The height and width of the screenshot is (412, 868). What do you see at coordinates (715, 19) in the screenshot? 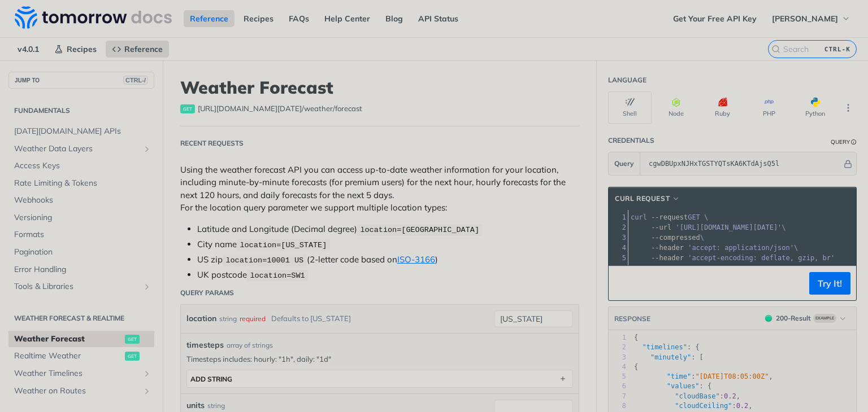
I see `a: Get Your Free API Key` at bounding box center [715, 19].